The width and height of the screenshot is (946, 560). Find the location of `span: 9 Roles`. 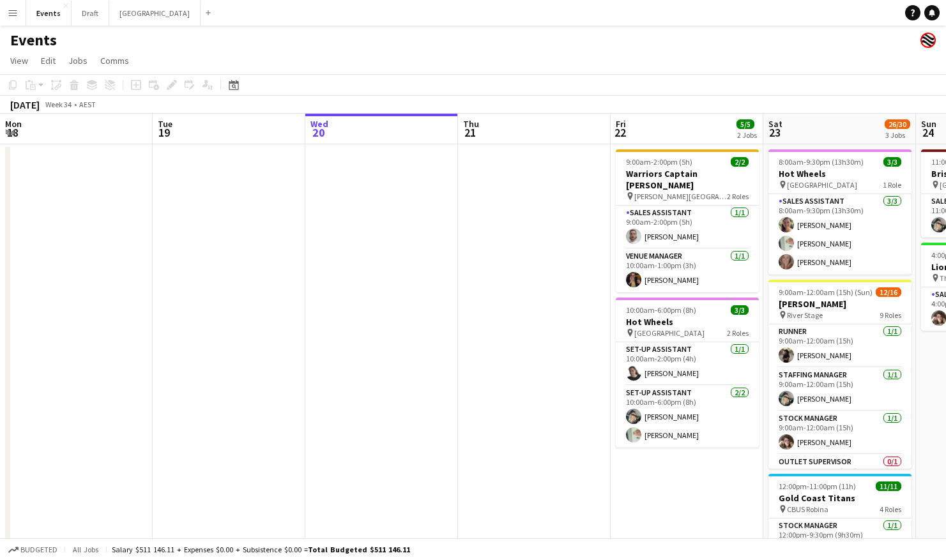

span: 9 Roles is located at coordinates (891, 315).